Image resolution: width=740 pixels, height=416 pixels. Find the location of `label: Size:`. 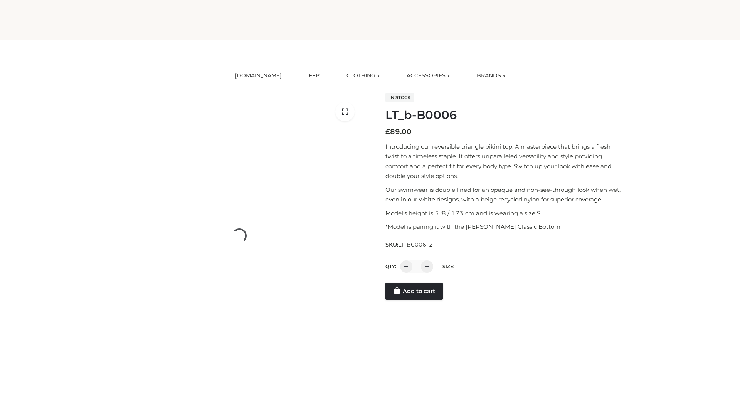

label: Size: is located at coordinates (448, 266).